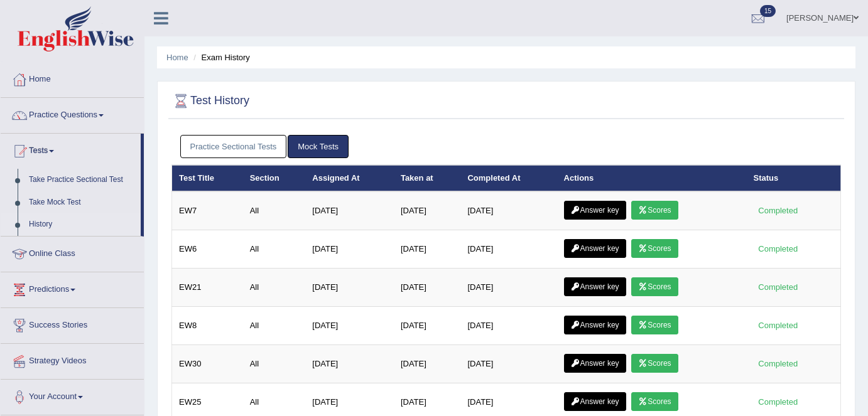 This screenshot has width=868, height=416. What do you see at coordinates (207, 178) in the screenshot?
I see `th: Test Title` at bounding box center [207, 178].